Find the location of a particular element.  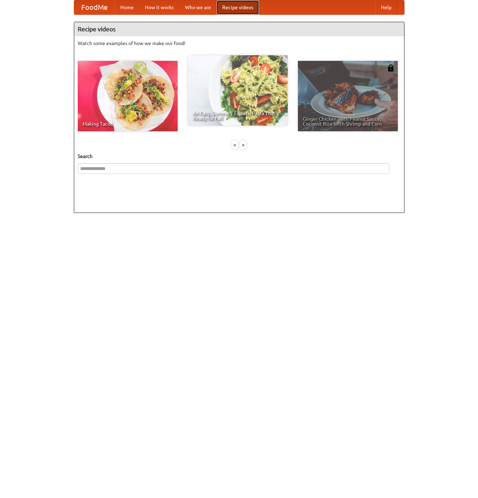

h5: Search is located at coordinates (239, 156).